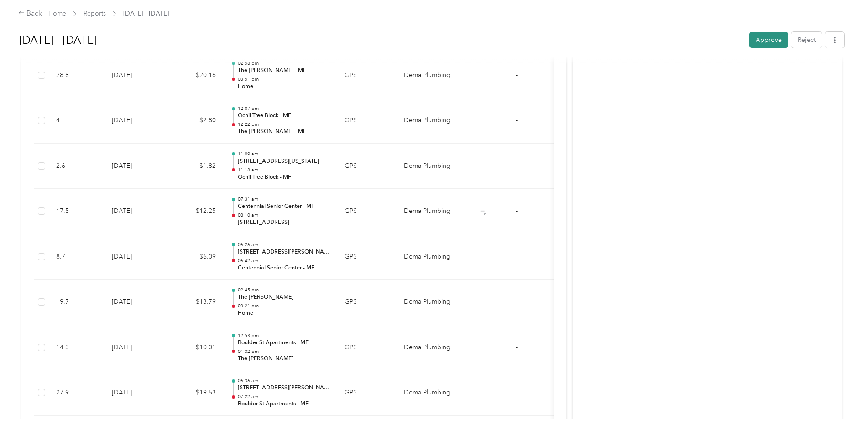 The width and height of the screenshot is (868, 435). I want to click on td: 28.8, so click(77, 76).